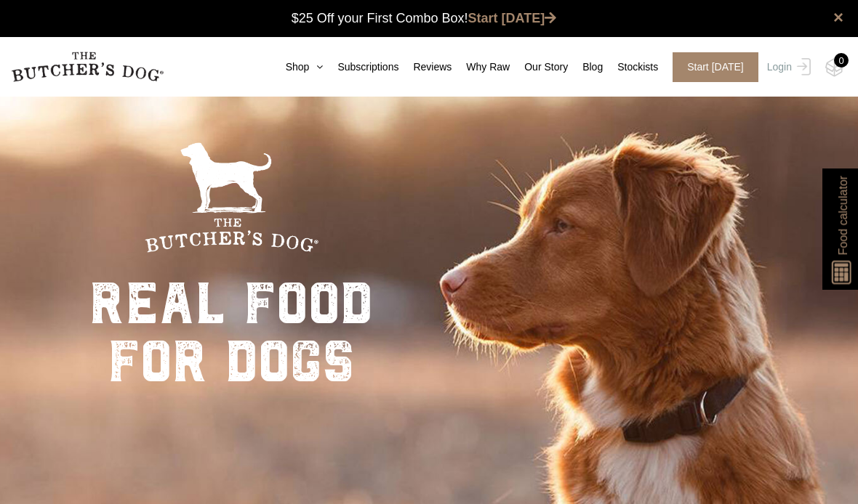 The height and width of the screenshot is (504, 858). What do you see at coordinates (630, 67) in the screenshot?
I see `a: Stockists` at bounding box center [630, 67].